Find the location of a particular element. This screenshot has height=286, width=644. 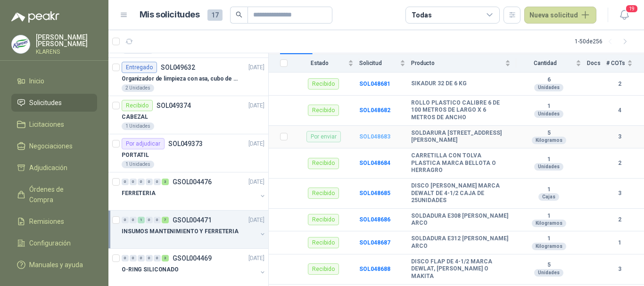

b: SOL048688 is located at coordinates (375, 269).